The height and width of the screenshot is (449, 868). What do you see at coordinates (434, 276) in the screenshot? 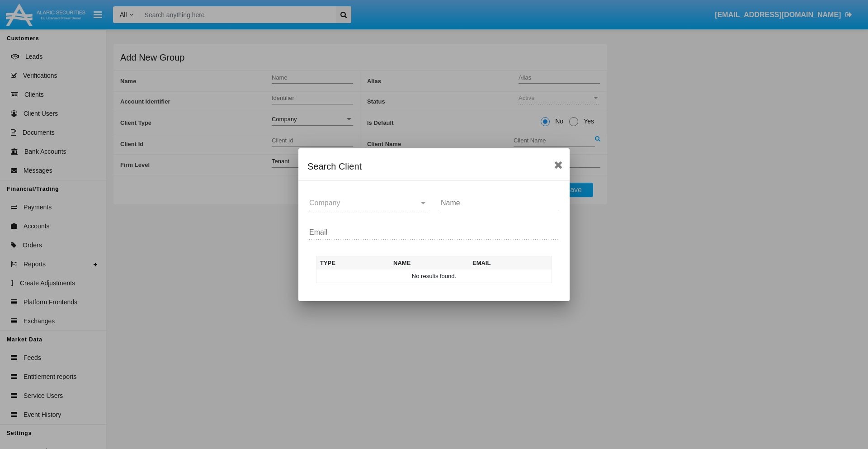
I see `td: No results found.` at bounding box center [434, 276].